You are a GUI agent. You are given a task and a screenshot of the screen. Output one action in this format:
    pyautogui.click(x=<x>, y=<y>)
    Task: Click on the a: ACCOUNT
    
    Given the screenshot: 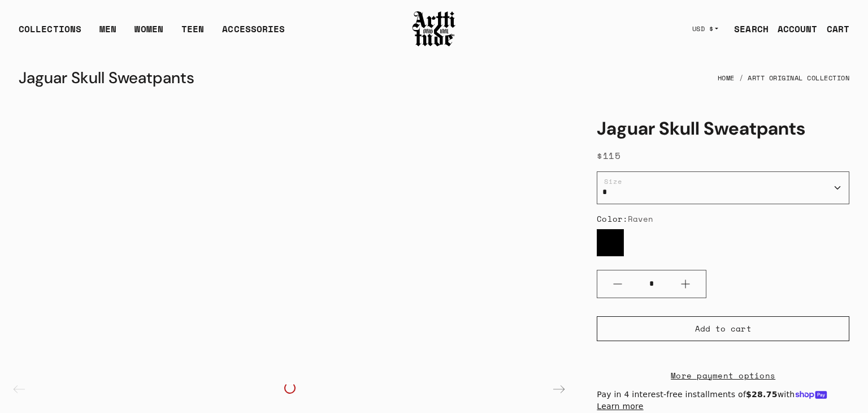 What is the action you would take?
    pyautogui.click(x=793, y=29)
    